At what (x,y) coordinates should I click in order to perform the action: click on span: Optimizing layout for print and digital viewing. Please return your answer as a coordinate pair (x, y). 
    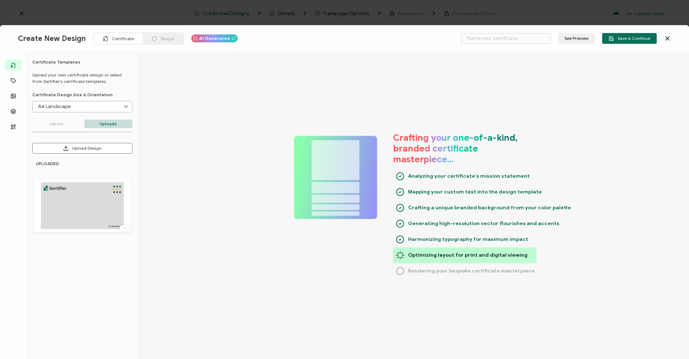
    Looking at the image, I should click on (467, 255).